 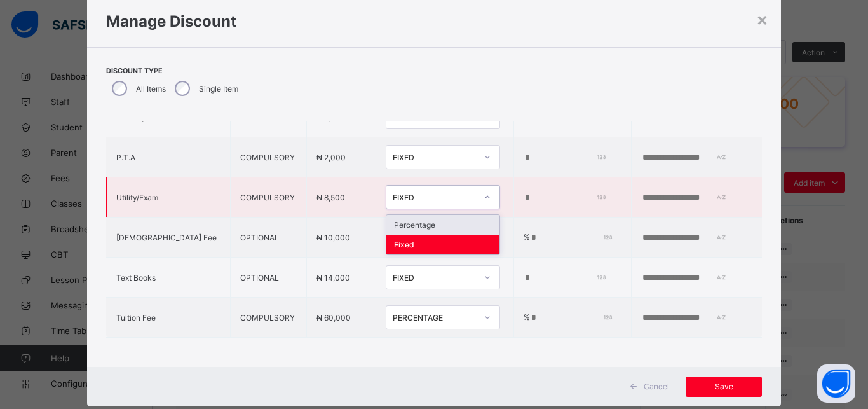 I want to click on label: All Items, so click(x=151, y=89).